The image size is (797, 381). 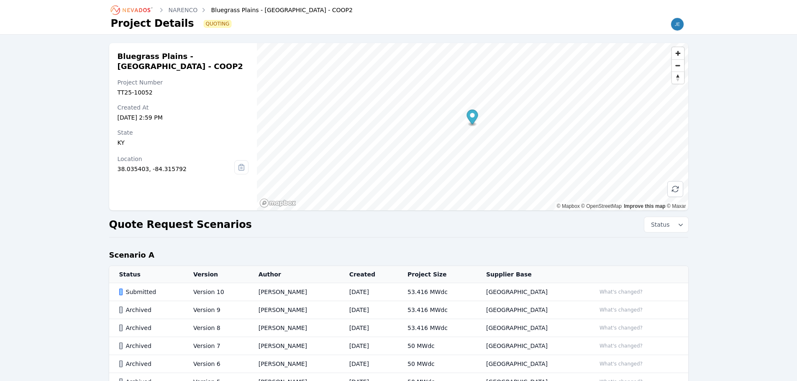 What do you see at coordinates (368, 274) in the screenshot?
I see `th: Created` at bounding box center [368, 274].